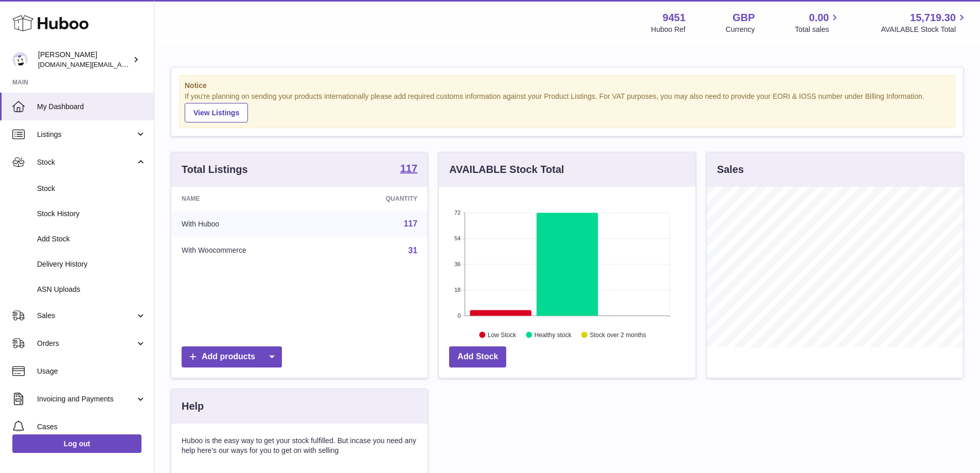 The width and height of the screenshot is (980, 473). Describe the element at coordinates (924, 23) in the screenshot. I see `a: 15,719.30 AVAILABLE Stock Total` at that location.